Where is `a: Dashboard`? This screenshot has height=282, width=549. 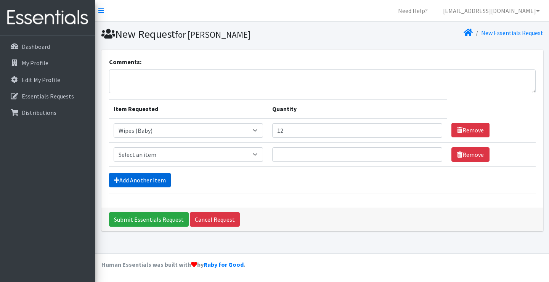 a: Dashboard is located at coordinates (48, 46).